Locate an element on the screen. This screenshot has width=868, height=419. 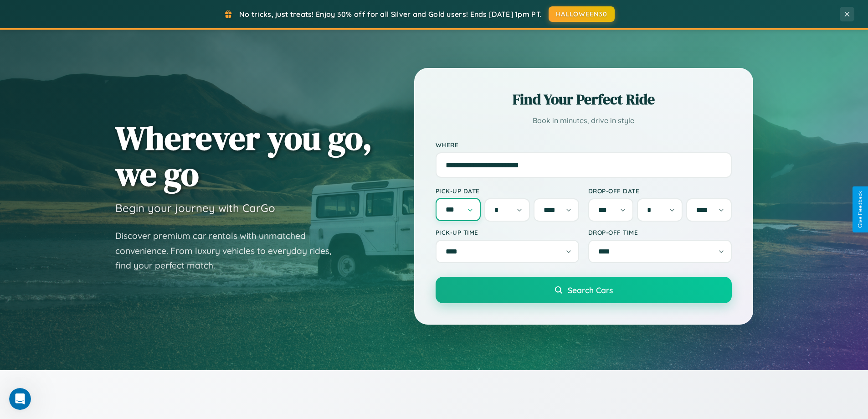
div: Give Feedback is located at coordinates (860, 209).